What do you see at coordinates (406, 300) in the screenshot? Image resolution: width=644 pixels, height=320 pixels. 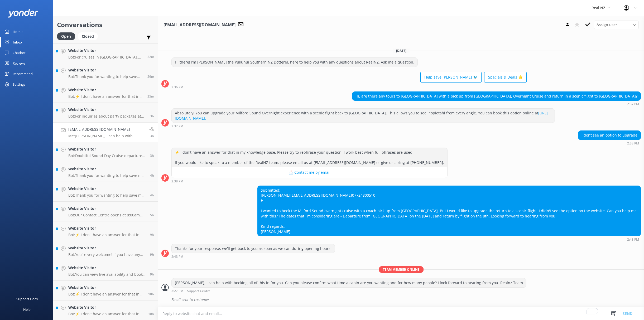 I see `div: Email sent to customer` at bounding box center [406, 300].